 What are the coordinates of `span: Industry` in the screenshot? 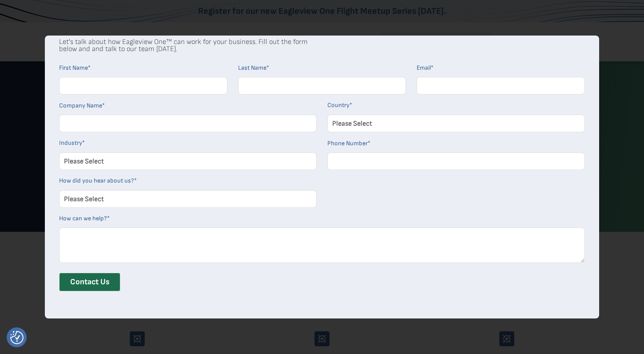 It's located at (71, 143).